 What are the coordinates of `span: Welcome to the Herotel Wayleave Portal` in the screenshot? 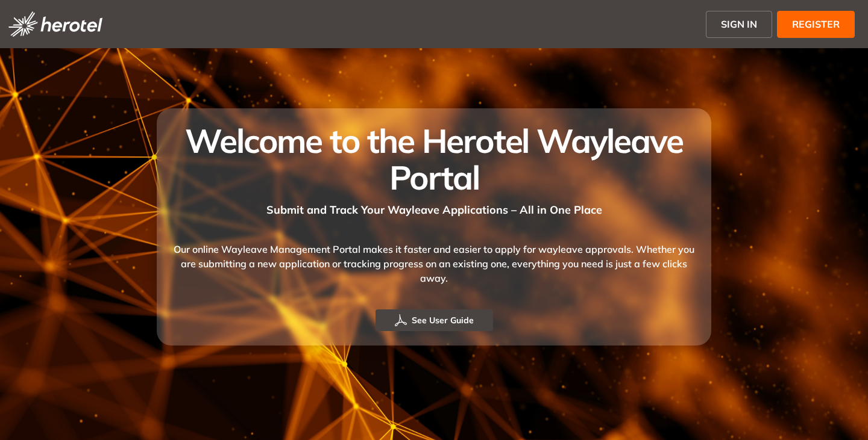 It's located at (434, 159).